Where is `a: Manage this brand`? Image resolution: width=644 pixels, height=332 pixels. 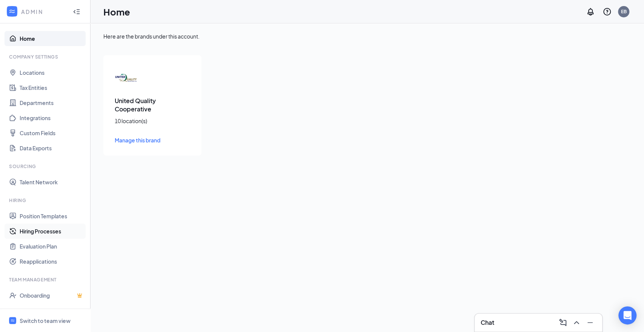
a: Manage this brand is located at coordinates (153, 140).